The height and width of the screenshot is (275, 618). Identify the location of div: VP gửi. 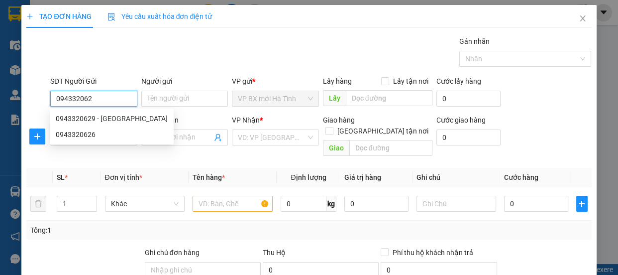
(275, 81).